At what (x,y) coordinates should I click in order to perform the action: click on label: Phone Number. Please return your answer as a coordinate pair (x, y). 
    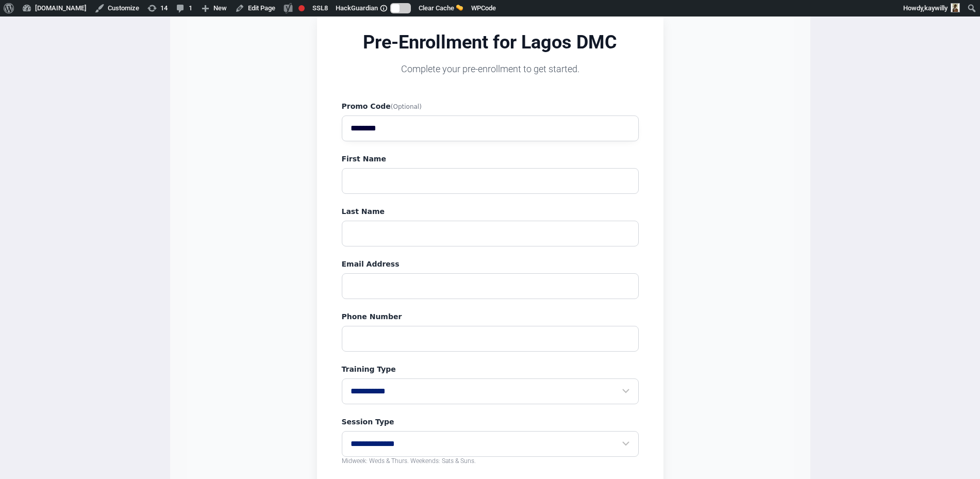
    Looking at the image, I should click on (490, 316).